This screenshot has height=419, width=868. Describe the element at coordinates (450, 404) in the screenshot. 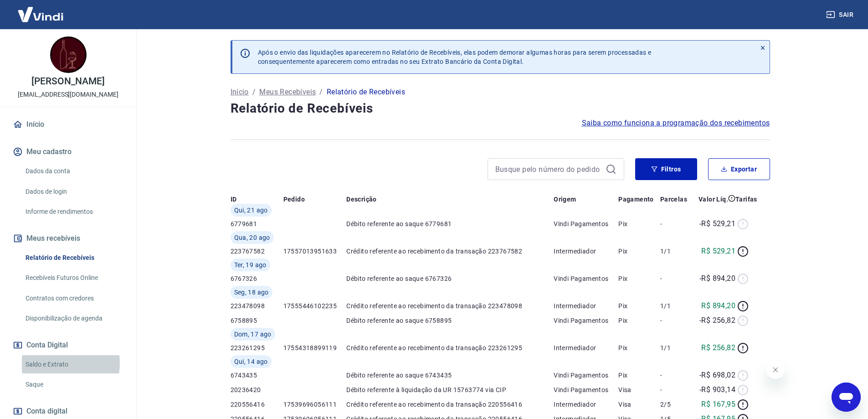

I see `p: Crédito referente ao recebimento da transação 220556416` at that location.